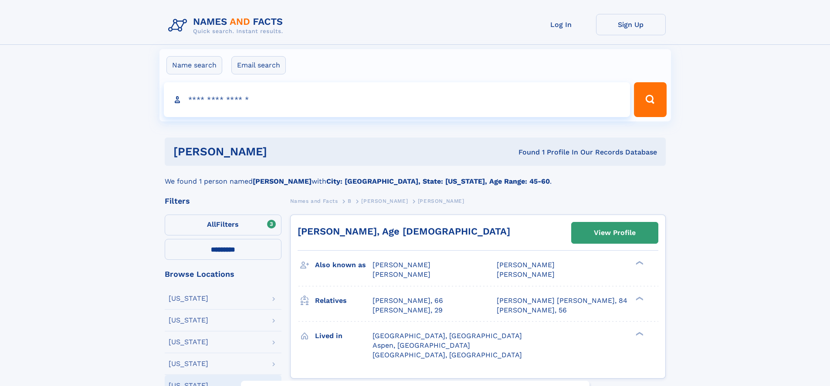 This screenshot has width=830, height=386. I want to click on h3: Relatives, so click(344, 301).